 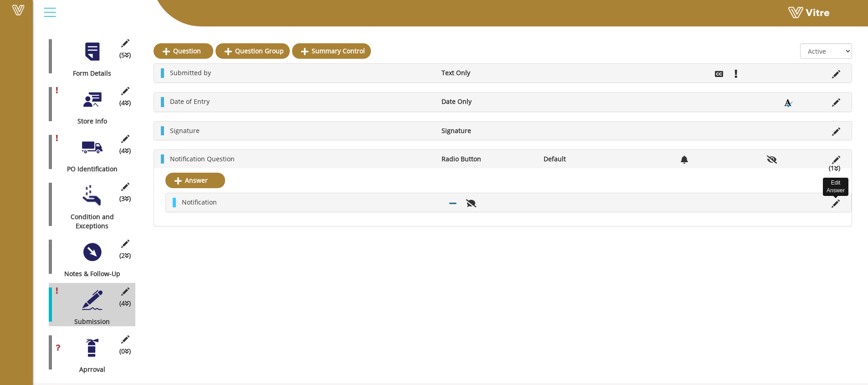 I want to click on div: Edit Answer, so click(x=836, y=187).